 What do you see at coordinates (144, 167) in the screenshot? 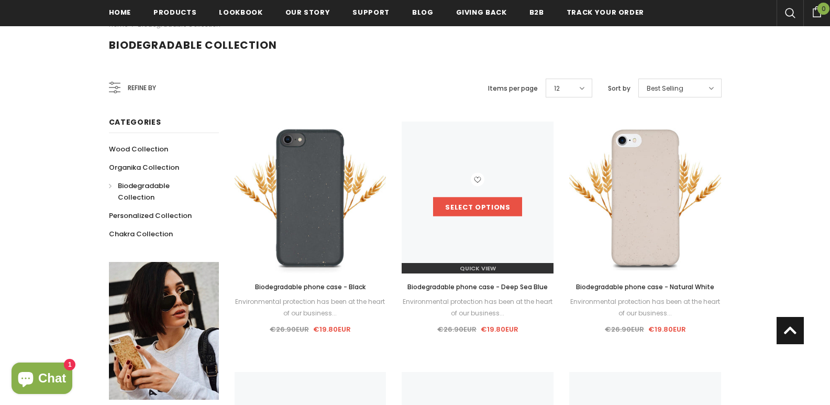
I see `a: Organika Collection` at bounding box center [144, 167].